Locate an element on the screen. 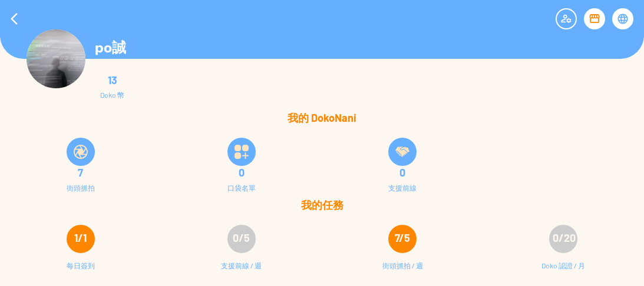 The image size is (644, 286). img: bucketListIcon.svg is located at coordinates (241, 152).